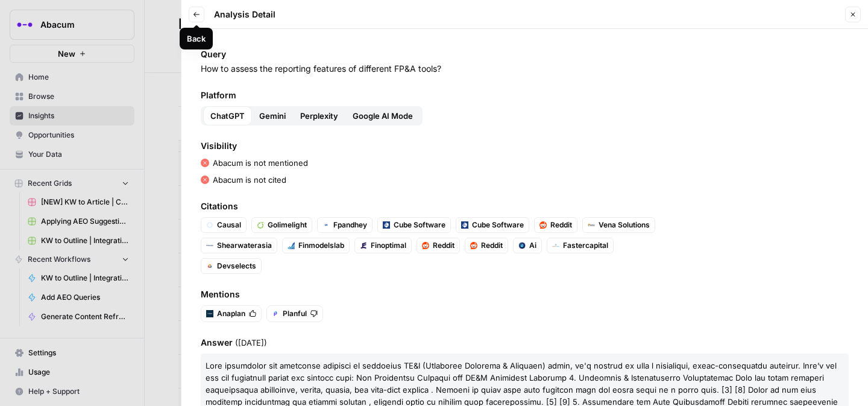 Image resolution: width=868 pixels, height=406 pixels. What do you see at coordinates (364, 245) in the screenshot?
I see `img: biy37msammxx7v3w86uv9i82osl6` at bounding box center [364, 245].